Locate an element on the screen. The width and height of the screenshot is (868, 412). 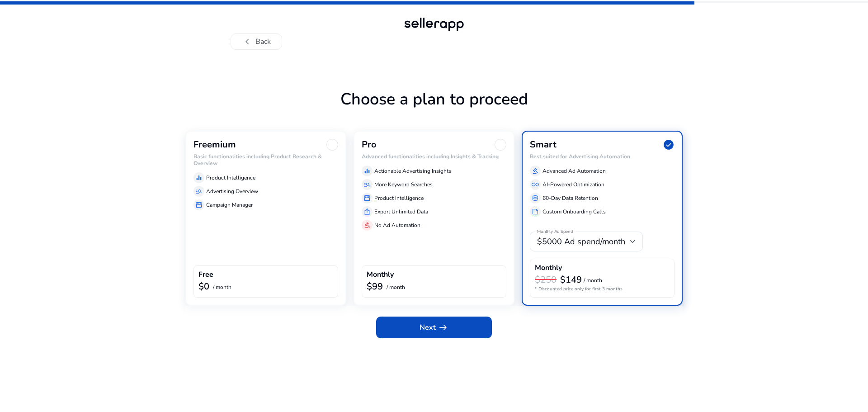
p: Export Unlimited Data is located at coordinates (401, 212).